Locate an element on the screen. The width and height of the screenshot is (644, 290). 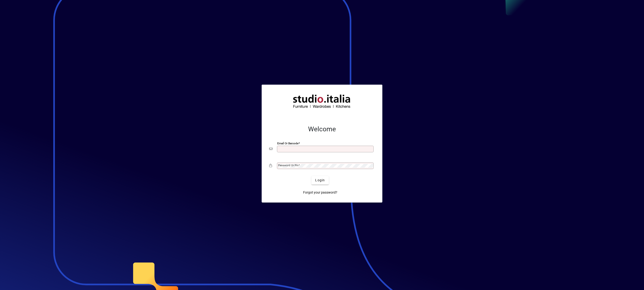
h2: Welcome is located at coordinates (322, 129).